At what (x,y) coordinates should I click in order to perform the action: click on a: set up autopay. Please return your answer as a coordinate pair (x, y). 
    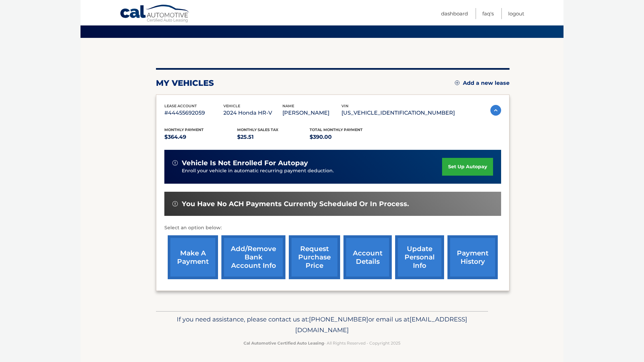
    Looking at the image, I should click on (468, 166).